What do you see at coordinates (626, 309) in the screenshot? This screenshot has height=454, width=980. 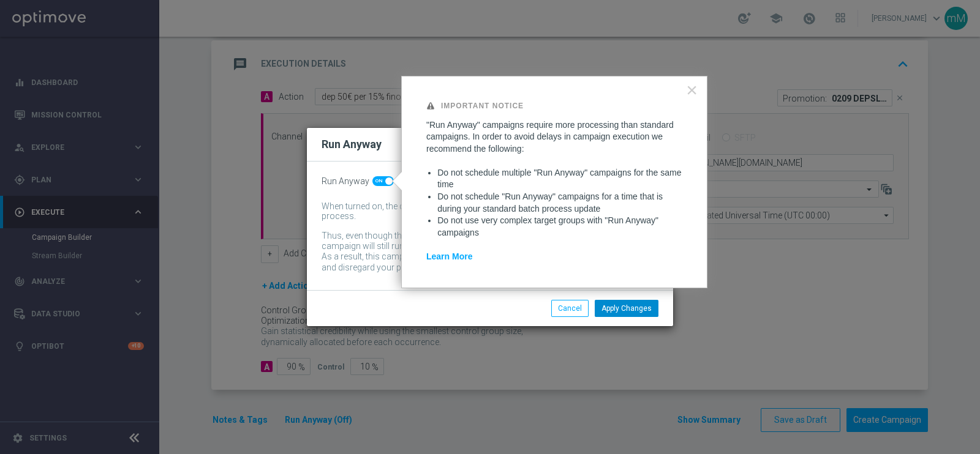 I see `button: Apply Changes` at bounding box center [626, 309].